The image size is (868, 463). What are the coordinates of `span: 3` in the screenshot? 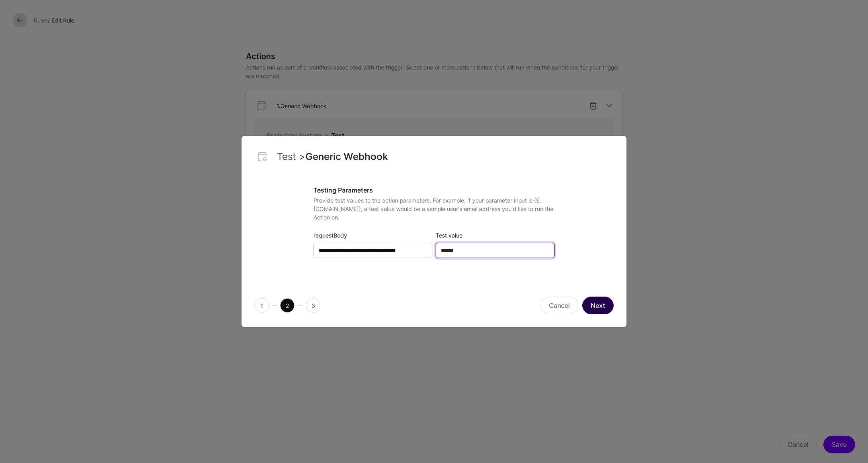 It's located at (313, 306).